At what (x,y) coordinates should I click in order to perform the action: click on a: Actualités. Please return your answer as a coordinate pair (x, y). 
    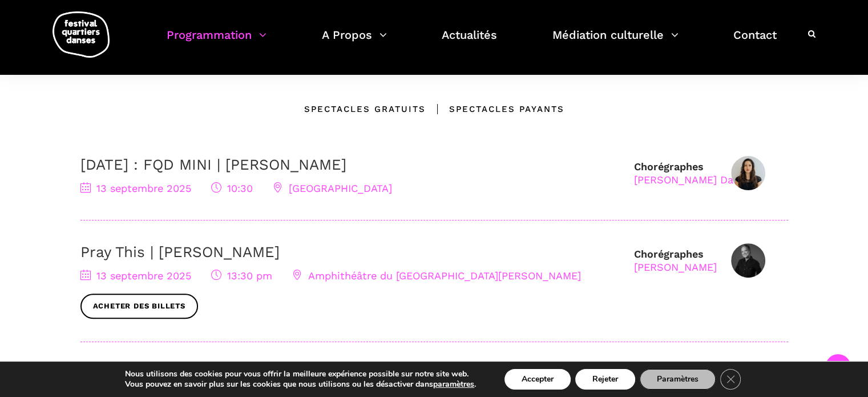
    Looking at the image, I should click on (469, 42).